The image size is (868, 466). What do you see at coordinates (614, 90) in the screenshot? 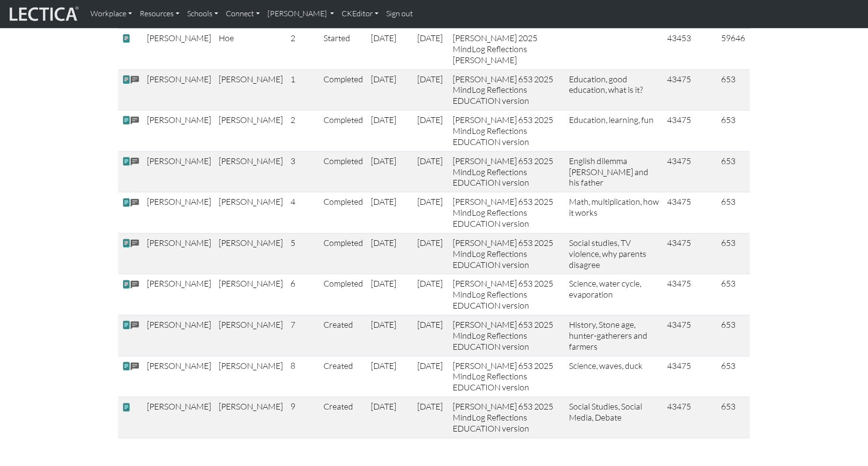
I see `td: Education, good education, what is it?` at bounding box center [614, 90].